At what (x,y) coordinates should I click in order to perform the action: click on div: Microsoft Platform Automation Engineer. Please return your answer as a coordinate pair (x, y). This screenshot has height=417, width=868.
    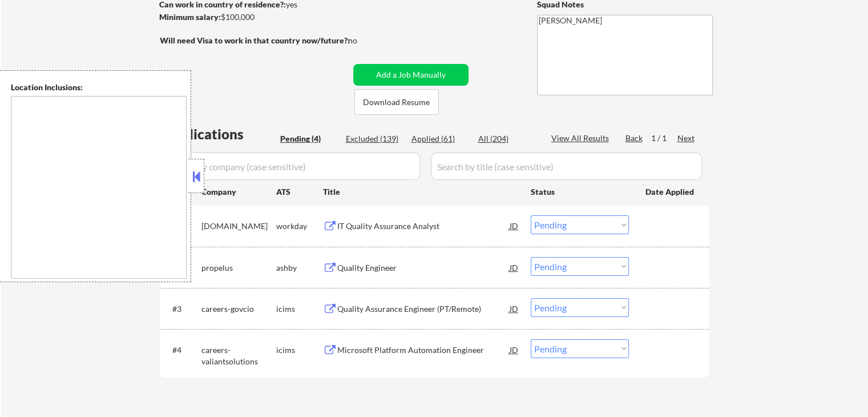
    Looking at the image, I should click on (423, 351).